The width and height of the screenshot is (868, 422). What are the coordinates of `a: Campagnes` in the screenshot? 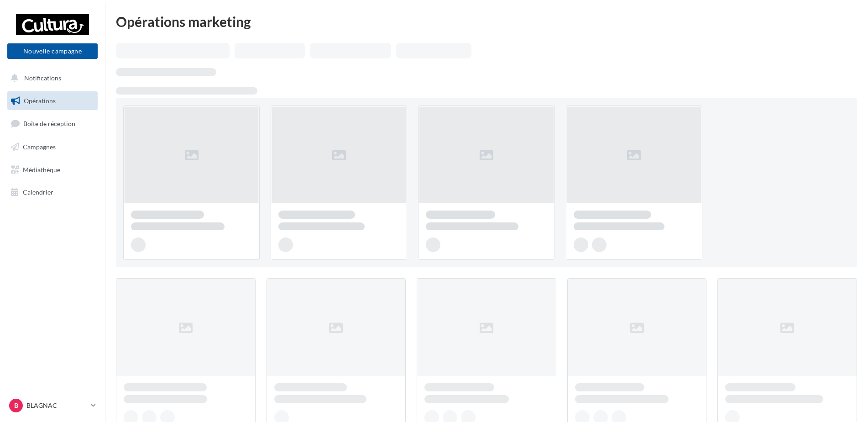 It's located at (53, 147).